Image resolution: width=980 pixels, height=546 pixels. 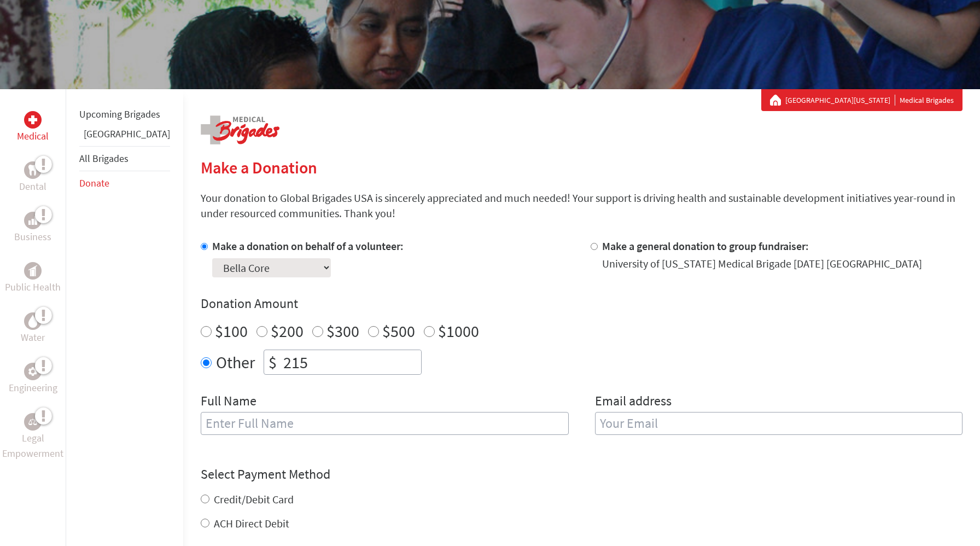 What do you see at coordinates (235, 362) in the screenshot?
I see `label: Other` at bounding box center [235, 362].